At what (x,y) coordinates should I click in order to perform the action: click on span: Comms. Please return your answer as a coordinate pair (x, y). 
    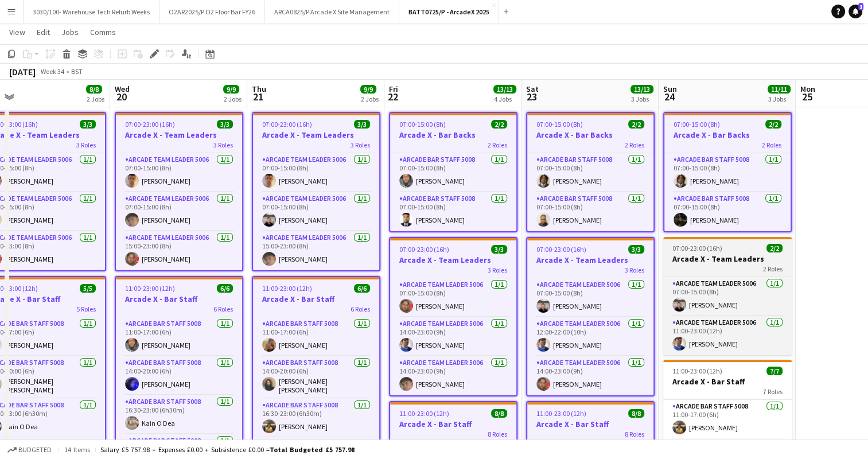
    Looking at the image, I should click on (103, 32).